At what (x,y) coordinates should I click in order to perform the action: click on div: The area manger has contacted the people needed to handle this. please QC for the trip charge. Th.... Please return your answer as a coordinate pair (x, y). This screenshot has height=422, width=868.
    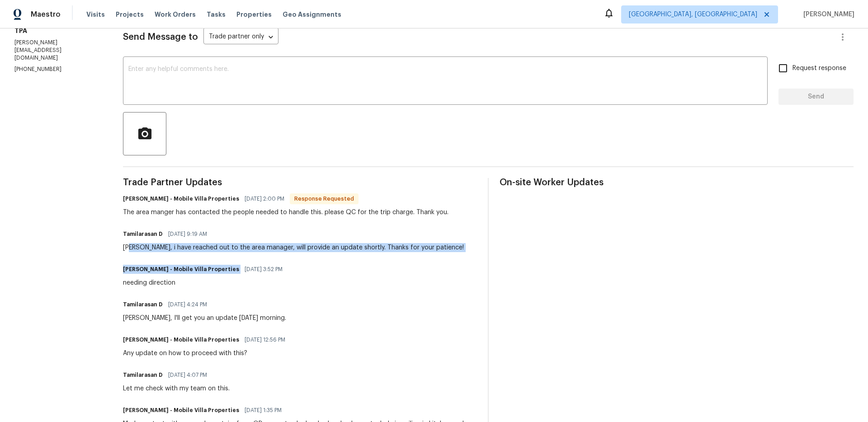
    Looking at the image, I should click on (286, 213).